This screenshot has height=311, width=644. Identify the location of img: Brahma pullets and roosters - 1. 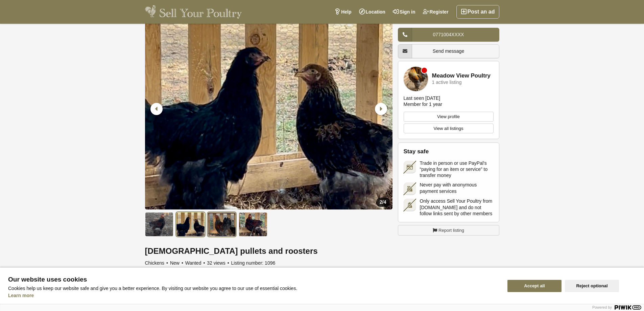
(159, 224).